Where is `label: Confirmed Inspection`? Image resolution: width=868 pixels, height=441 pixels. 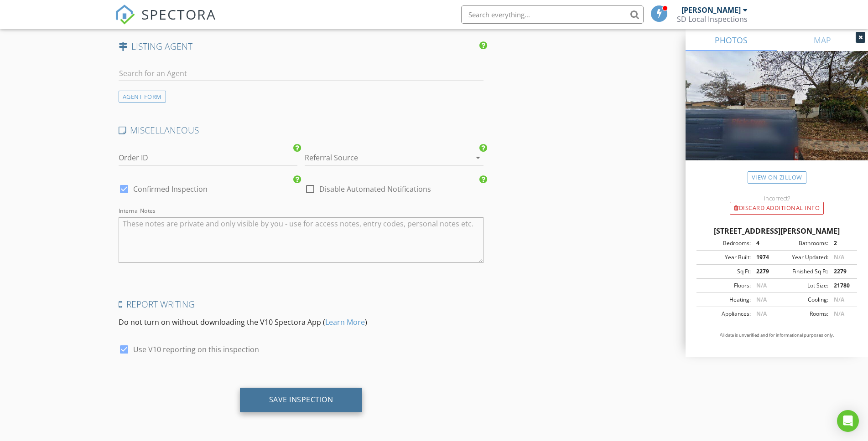
label: Confirmed Inspection is located at coordinates (170, 189).